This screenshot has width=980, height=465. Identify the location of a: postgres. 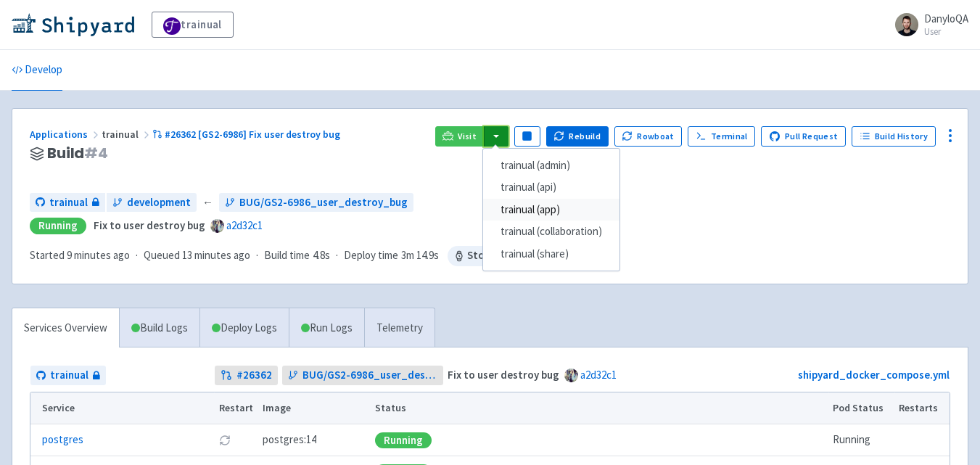
(63, 440).